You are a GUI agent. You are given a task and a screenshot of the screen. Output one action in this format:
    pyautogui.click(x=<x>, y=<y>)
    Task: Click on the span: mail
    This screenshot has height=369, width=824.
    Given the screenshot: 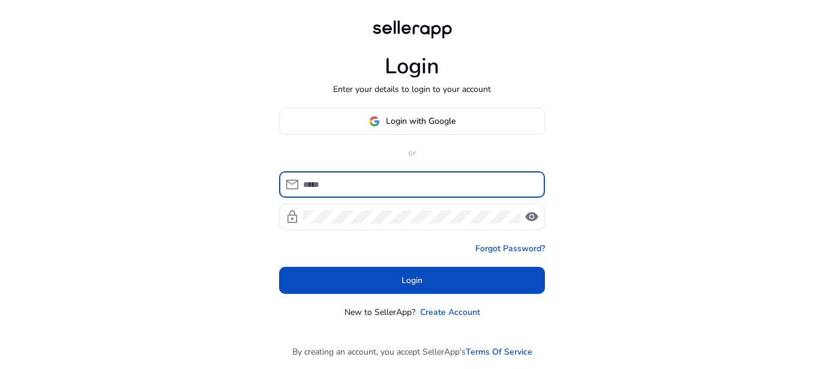 What is the action you would take?
    pyautogui.click(x=292, y=184)
    